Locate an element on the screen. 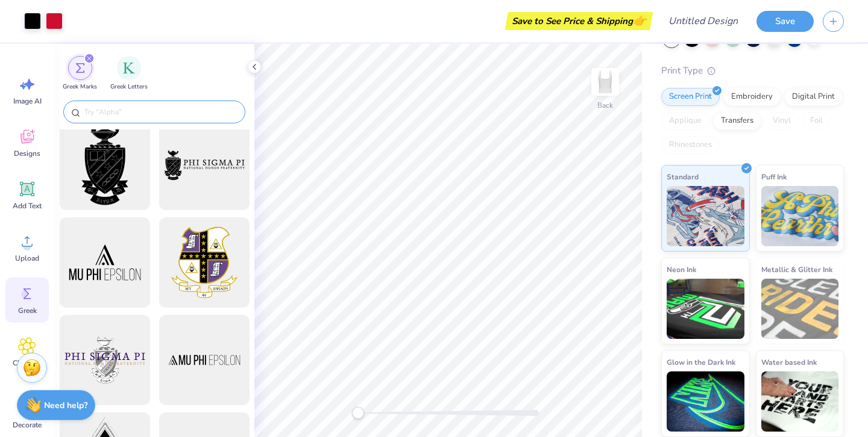  span: Designs is located at coordinates (27, 153).